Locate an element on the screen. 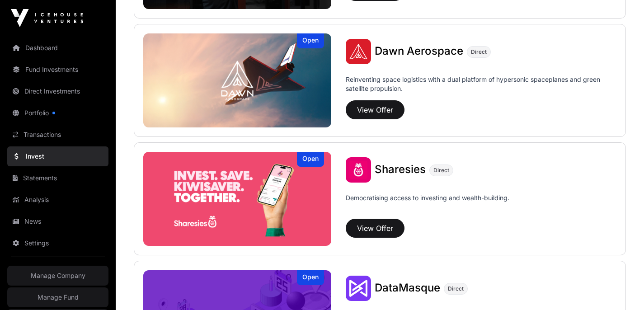 The width and height of the screenshot is (644, 310). a: Manage Company is located at coordinates (58, 276).